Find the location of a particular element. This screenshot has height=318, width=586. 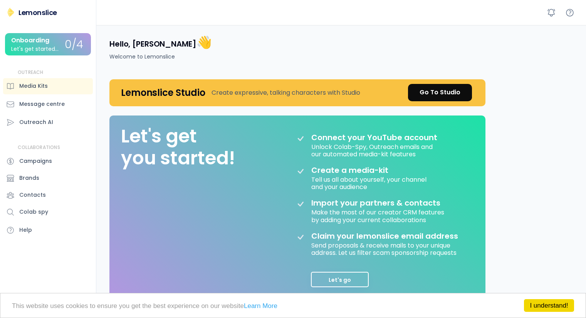

div: Outreach AI is located at coordinates (36, 122).